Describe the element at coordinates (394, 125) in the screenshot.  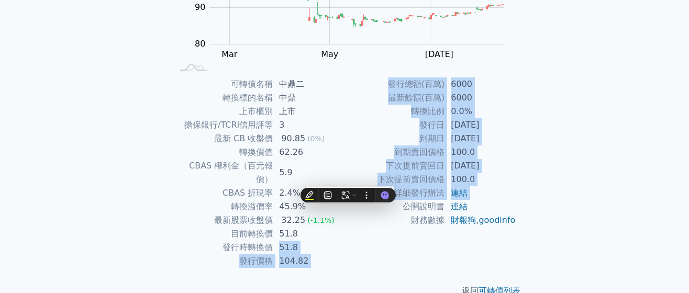
I see `td: 發行日` at that location.